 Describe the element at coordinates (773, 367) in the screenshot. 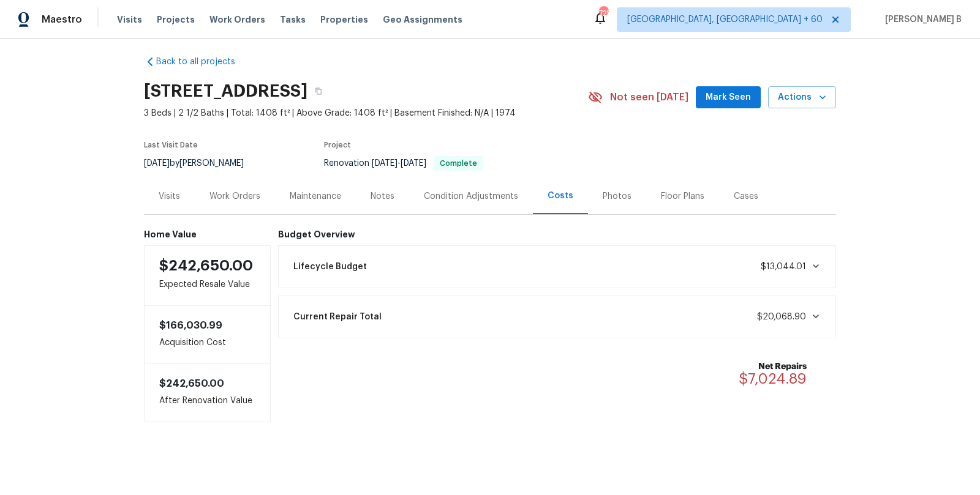

I see `b: Net Repairs` at that location.